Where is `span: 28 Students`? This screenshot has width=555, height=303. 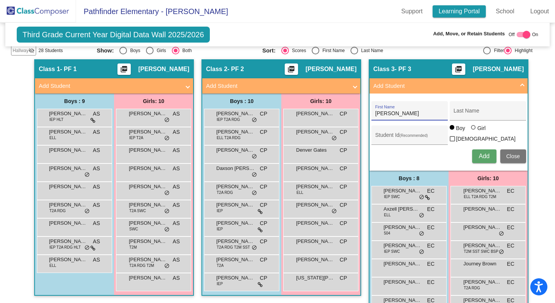
span: 28 Students is located at coordinates (51, 51).